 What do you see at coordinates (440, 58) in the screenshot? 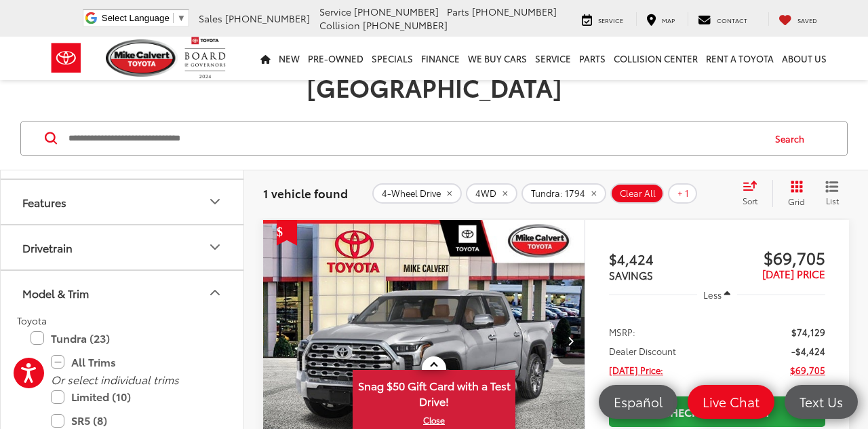
I see `a: Finance` at bounding box center [440, 58].